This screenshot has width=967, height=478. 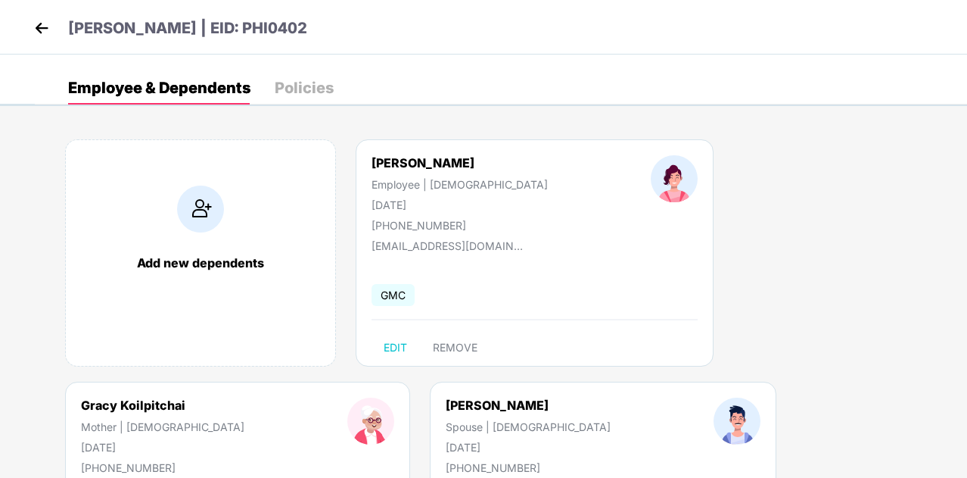 I want to click on img: back, so click(x=42, y=28).